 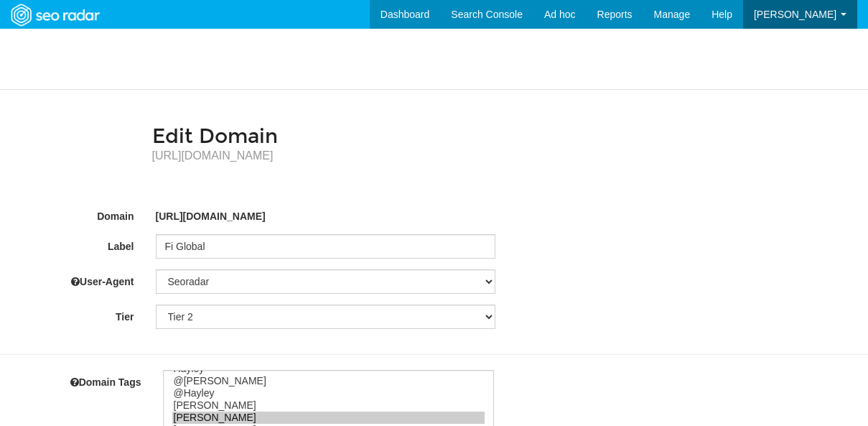 What do you see at coordinates (672, 15) in the screenshot?
I see `span: Manage` at bounding box center [672, 15].